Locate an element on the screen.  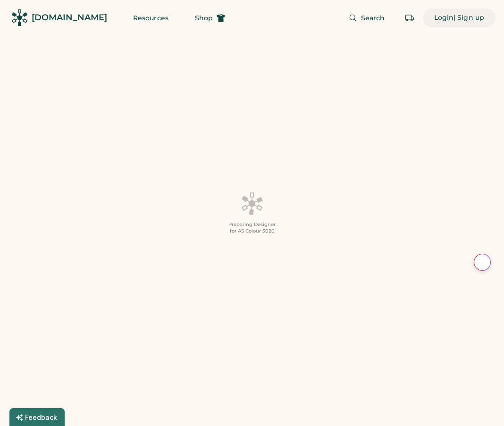
button: Resources is located at coordinates (150, 18).